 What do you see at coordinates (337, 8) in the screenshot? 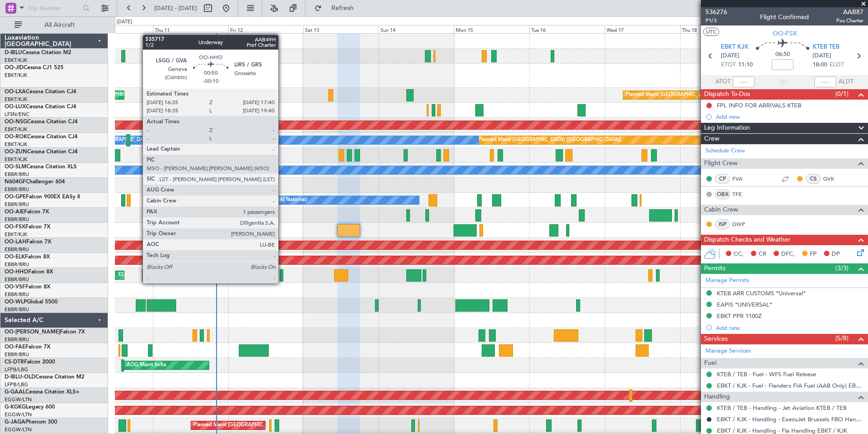
I see `button: Refresh` at bounding box center [337, 8].